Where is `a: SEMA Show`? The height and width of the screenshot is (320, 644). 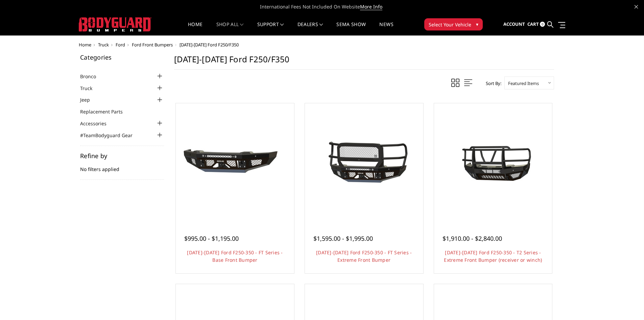
a: SEMA Show is located at coordinates (351, 28).